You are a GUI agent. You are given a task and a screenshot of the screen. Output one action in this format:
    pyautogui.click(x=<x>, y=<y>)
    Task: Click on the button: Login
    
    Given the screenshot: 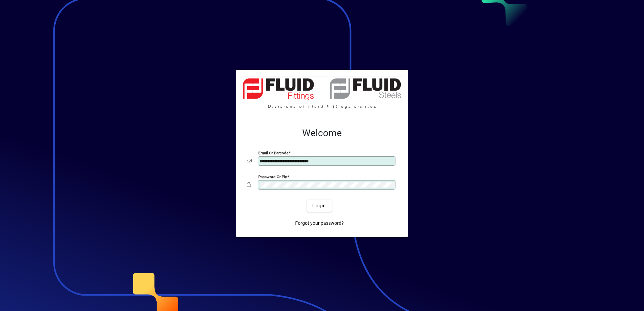 What is the action you would take?
    pyautogui.click(x=319, y=205)
    